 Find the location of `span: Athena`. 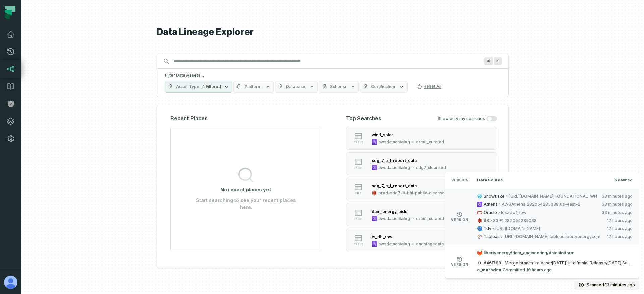

span: Athena is located at coordinates (491, 204).